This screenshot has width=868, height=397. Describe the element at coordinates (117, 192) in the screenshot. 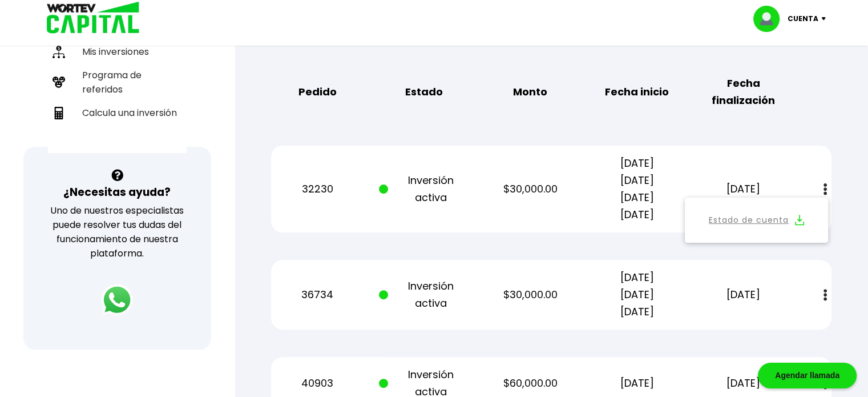

I see `h3: ¿Necesitas ayuda?` at that location.